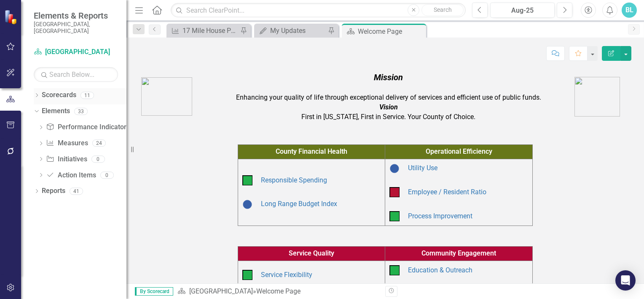 This screenshot has width=644, height=299. I want to click on a: Measures, so click(66, 143).